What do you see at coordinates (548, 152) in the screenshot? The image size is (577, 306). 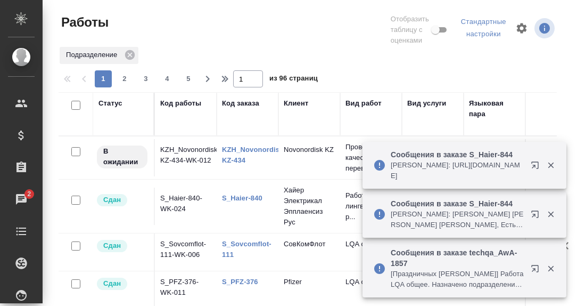 I see `button: Здесь прячутся важные кнопки` at bounding box center [548, 152].